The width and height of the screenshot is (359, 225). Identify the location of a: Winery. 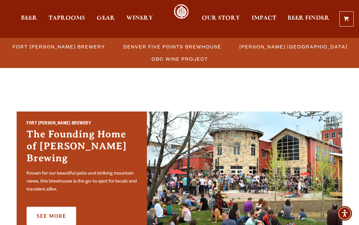
(139, 19).